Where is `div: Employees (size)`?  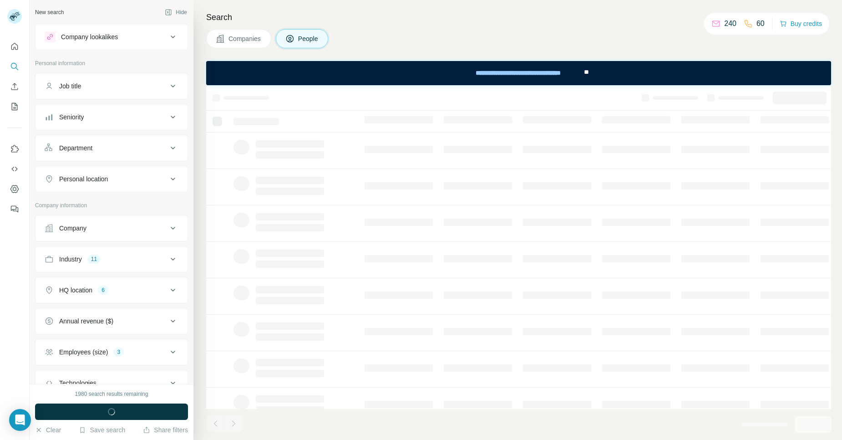
div: Employees (size) is located at coordinates (83, 352).